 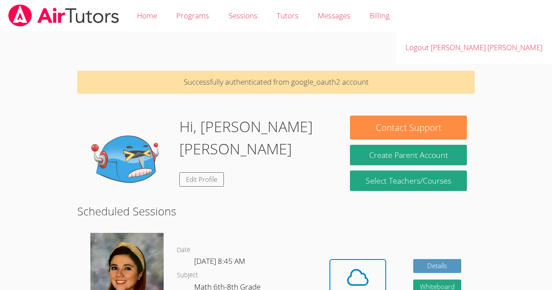 I want to click on p: Successfully authenticated from google_oauth2 account, so click(x=276, y=82).